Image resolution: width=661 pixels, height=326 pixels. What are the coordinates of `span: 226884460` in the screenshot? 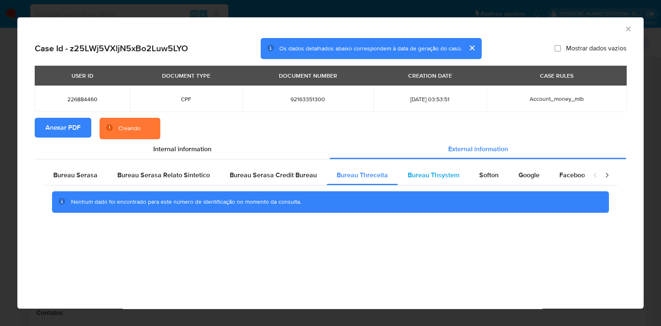 It's located at (82, 99).